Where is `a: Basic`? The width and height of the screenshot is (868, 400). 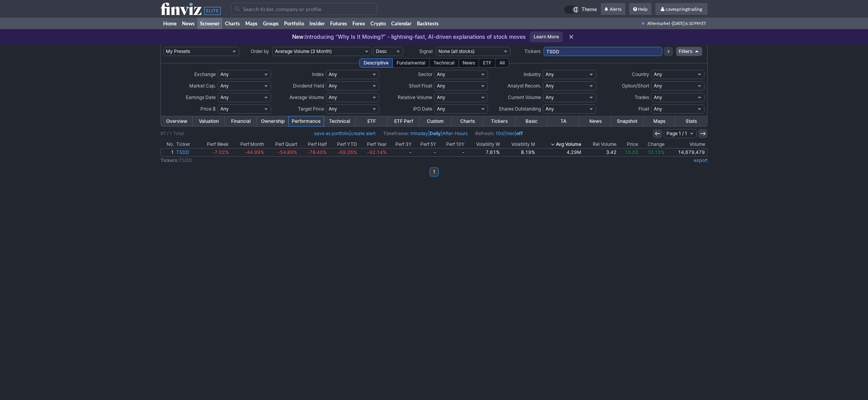
a: Basic is located at coordinates (531, 121).